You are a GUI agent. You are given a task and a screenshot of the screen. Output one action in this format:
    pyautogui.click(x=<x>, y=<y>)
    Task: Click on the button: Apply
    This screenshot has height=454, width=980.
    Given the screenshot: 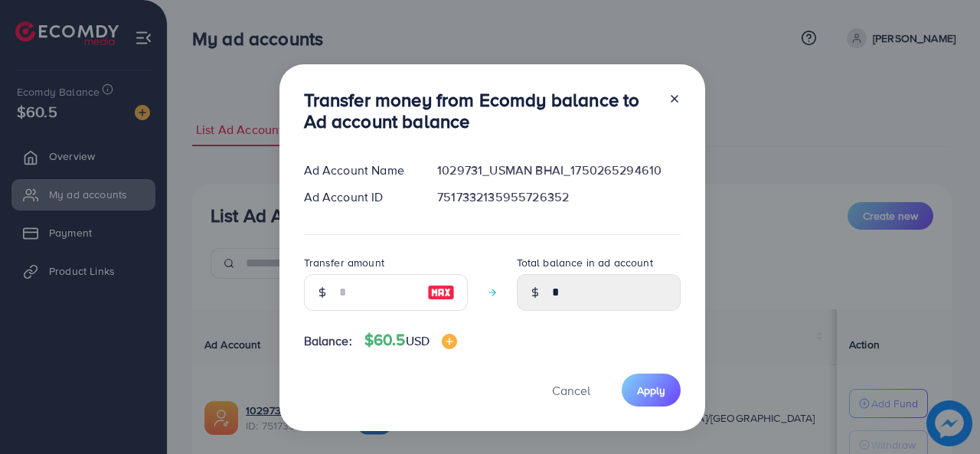 What is the action you would take?
    pyautogui.click(x=651, y=390)
    